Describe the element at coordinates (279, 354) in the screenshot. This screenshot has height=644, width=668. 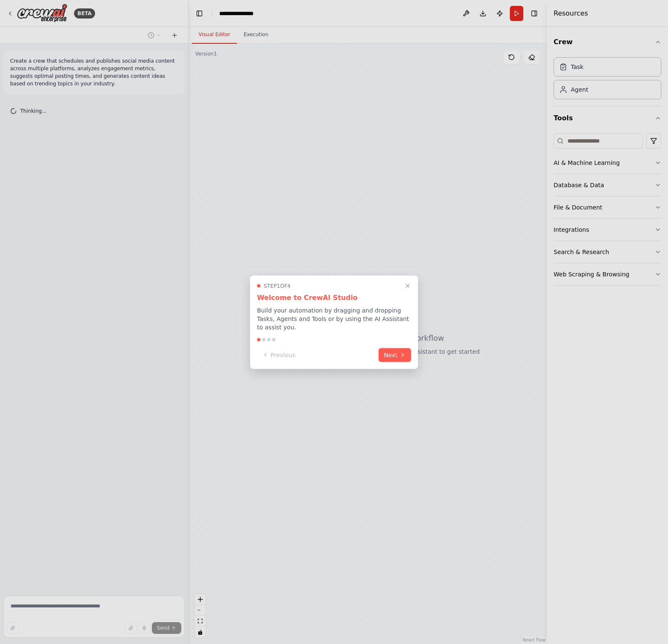
I see `button: Previous` at that location.